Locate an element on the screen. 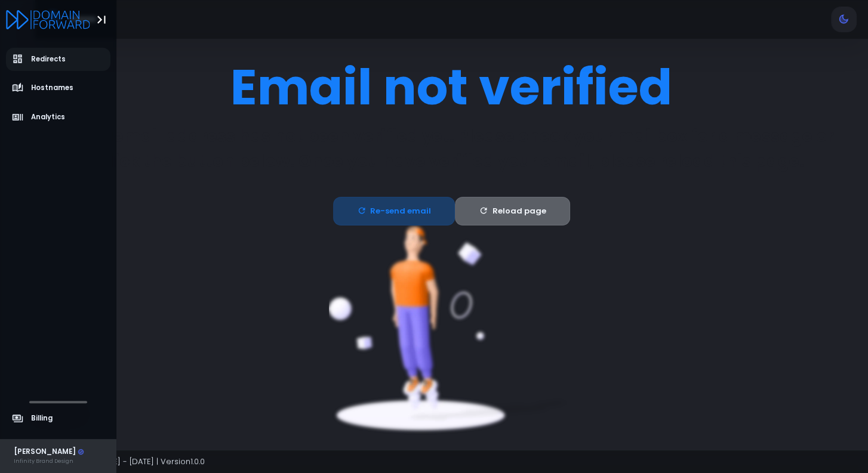 This screenshot has height=473, width=868. a: Analytics is located at coordinates (59, 117).